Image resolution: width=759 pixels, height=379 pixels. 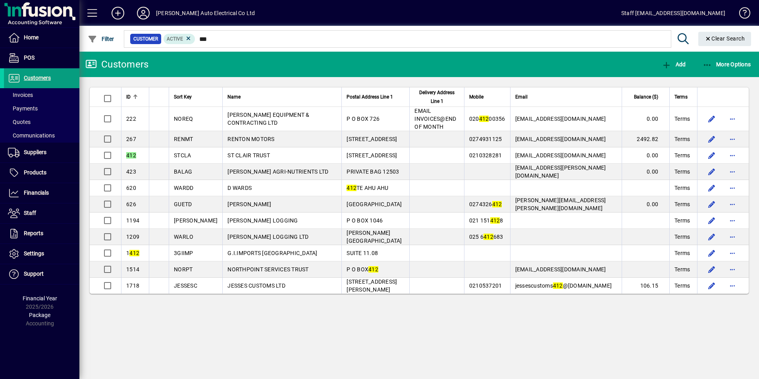 What do you see at coordinates (131, 188) in the screenshot?
I see `span: 620` at bounding box center [131, 188].